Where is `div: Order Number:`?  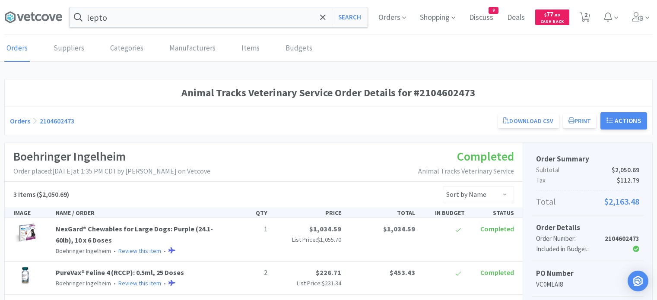
div: Order Number: is located at coordinates (570, 239).